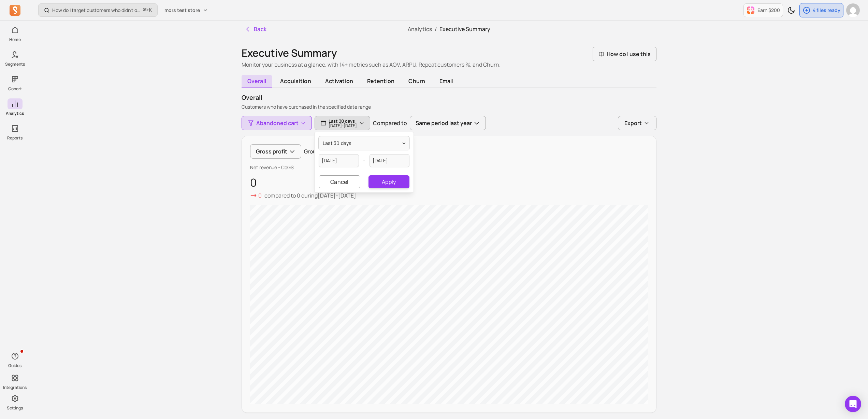 This screenshot has width=868, height=419. I want to click on p: Customers who have purchased in the specified date range, so click(449, 107).